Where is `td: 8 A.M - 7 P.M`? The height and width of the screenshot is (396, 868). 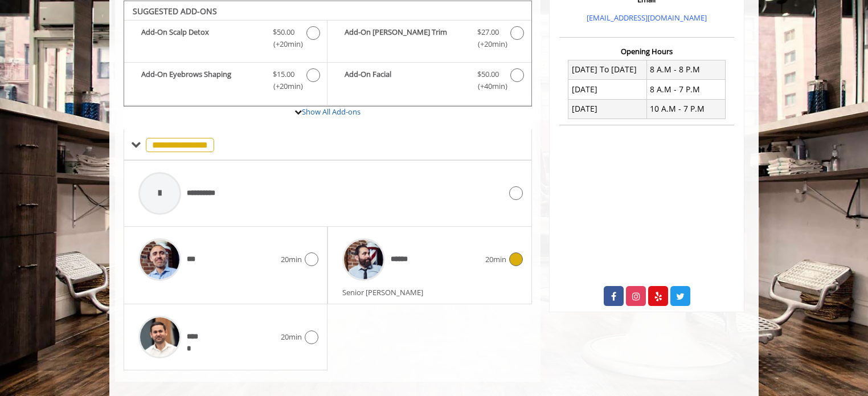 td: 8 A.M - 7 P.M is located at coordinates (685, 90).